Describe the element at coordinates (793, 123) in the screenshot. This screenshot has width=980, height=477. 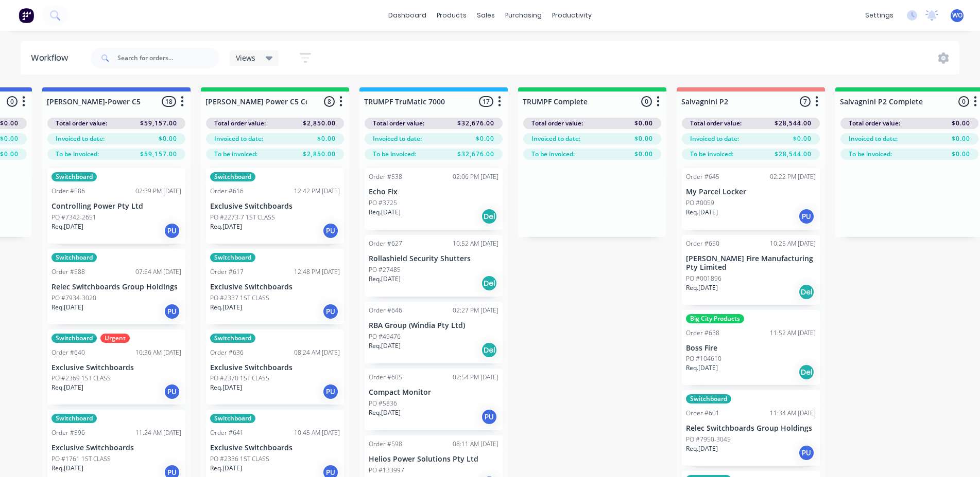
I see `span: $28,544.00` at that location.